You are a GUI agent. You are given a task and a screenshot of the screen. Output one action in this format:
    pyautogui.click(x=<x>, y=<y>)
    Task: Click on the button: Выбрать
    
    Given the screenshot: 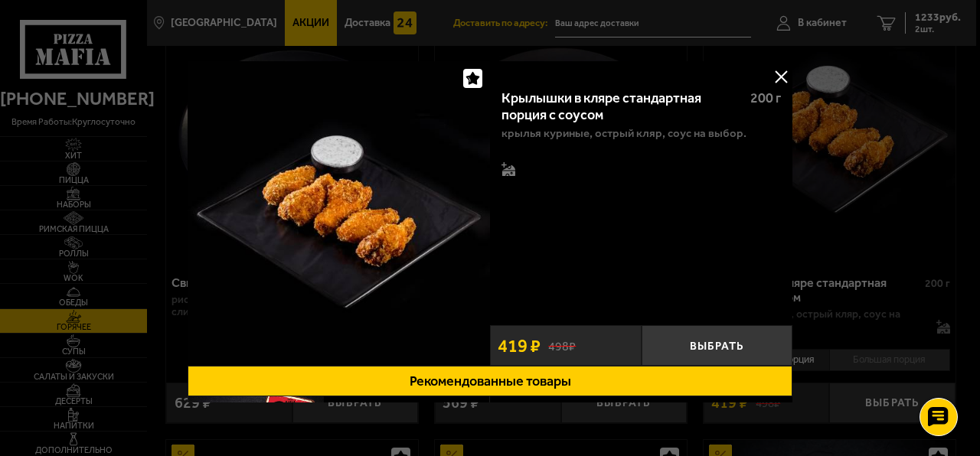 What is the action you would take?
    pyautogui.click(x=717, y=345)
    